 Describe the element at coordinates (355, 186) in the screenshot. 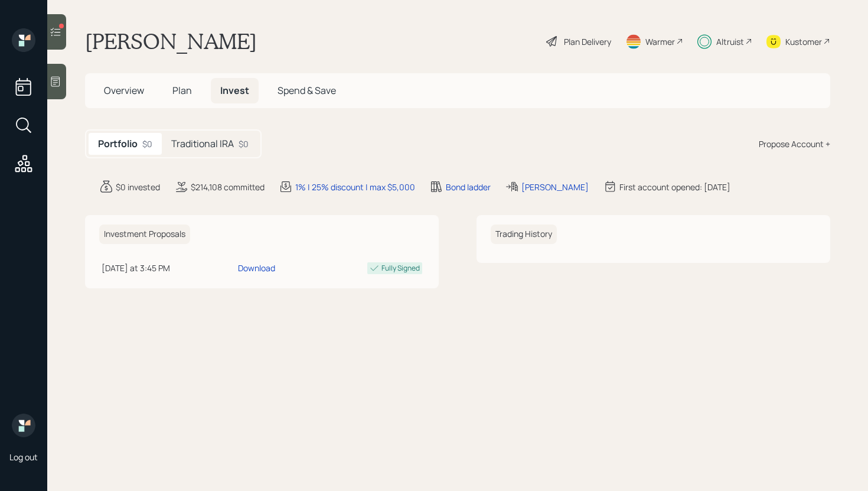

I see `div: 1% | 25% discount | max $5,000` at that location.